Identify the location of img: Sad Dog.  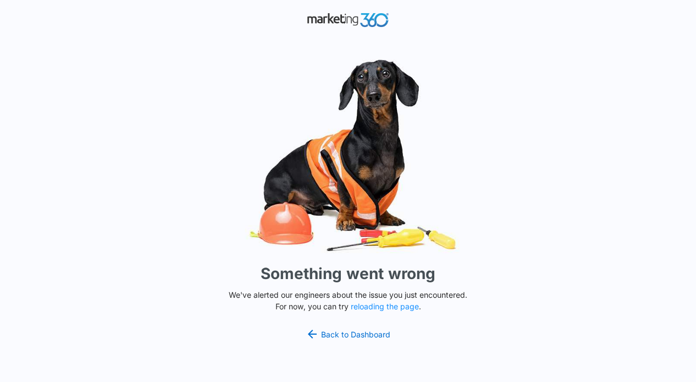
(348, 155).